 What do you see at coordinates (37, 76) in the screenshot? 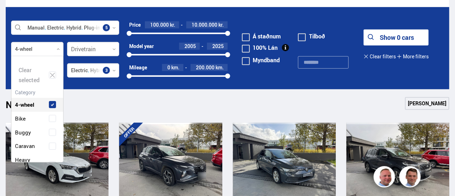
I see `div: Clear selected` at bounding box center [37, 76].